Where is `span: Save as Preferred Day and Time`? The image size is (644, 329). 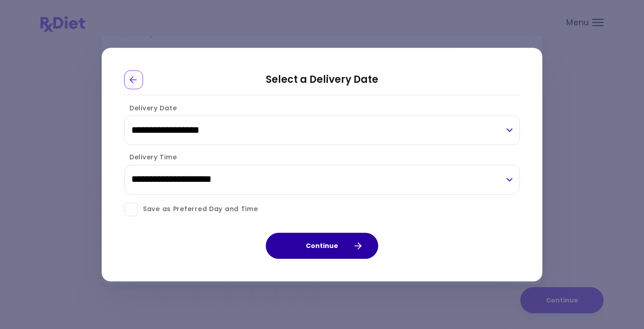 span: Save as Preferred Day and Time is located at coordinates (198, 209).